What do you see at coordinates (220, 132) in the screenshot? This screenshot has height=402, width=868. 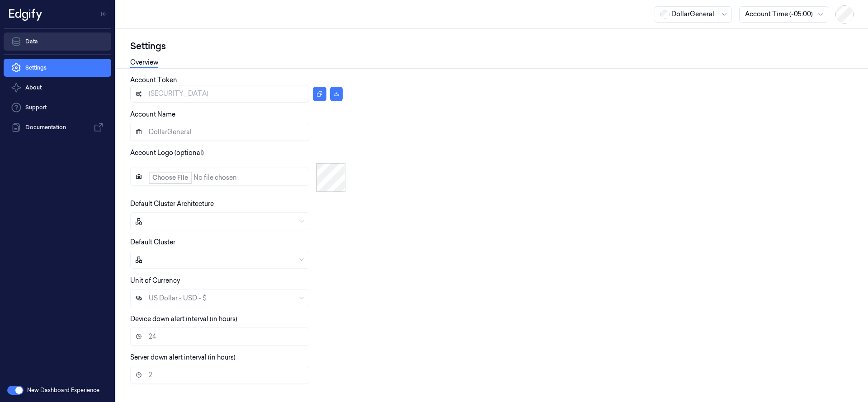 I see `input: Account Name` at bounding box center [220, 132].